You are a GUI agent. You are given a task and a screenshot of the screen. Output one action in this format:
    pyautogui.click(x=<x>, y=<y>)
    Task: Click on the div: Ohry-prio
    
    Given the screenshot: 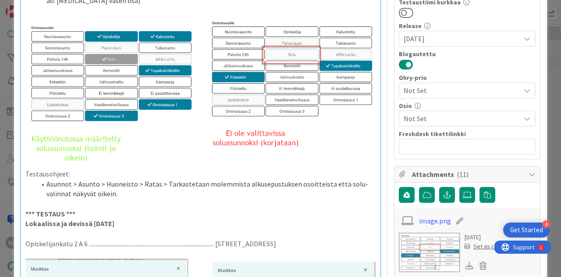 What is the action you would take?
    pyautogui.click(x=467, y=78)
    